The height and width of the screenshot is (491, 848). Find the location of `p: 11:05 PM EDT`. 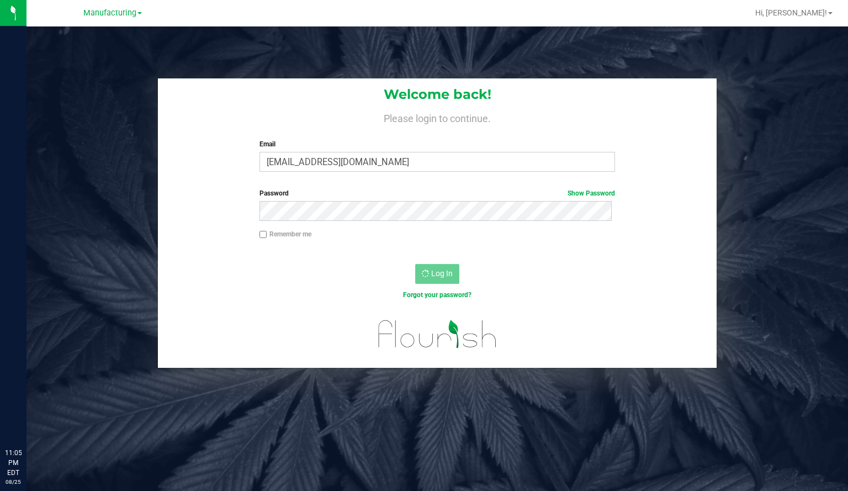

p: 11:05 PM EDT is located at coordinates (13, 462).